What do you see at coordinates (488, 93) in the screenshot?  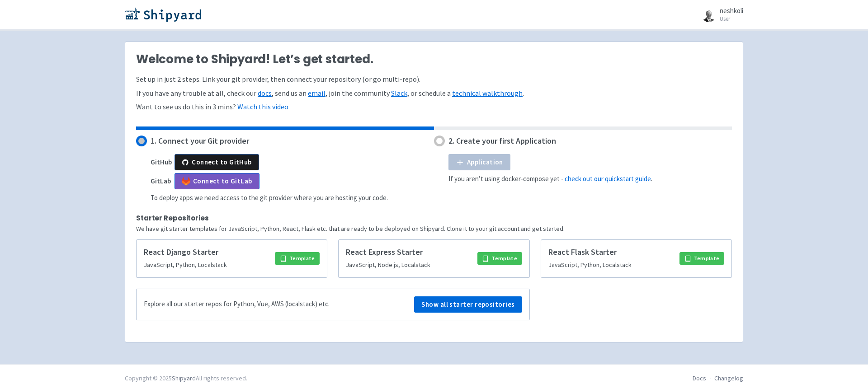 I see `a: technical walkthrough` at bounding box center [488, 93].